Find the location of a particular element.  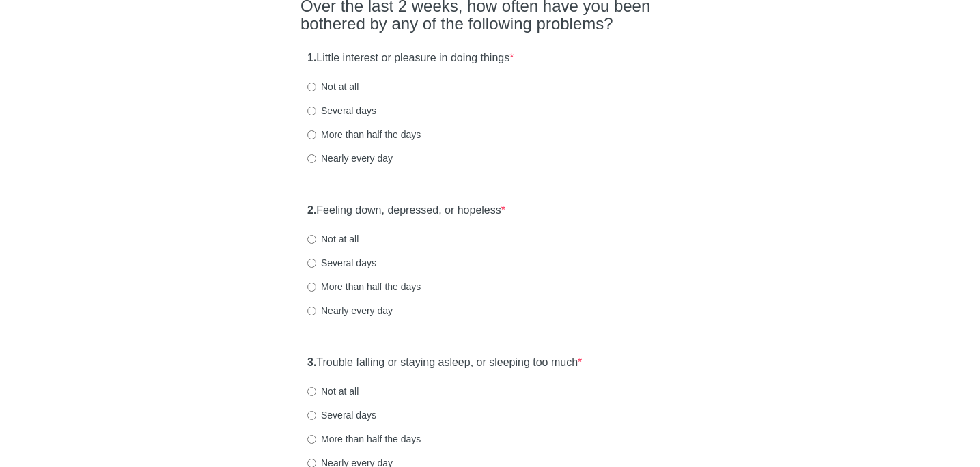

strong: 2. is located at coordinates (311, 210).